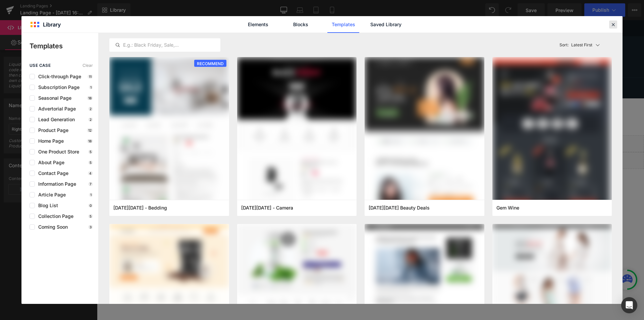  Describe the element at coordinates (90, 130) in the screenshot. I see `p: 12` at that location.